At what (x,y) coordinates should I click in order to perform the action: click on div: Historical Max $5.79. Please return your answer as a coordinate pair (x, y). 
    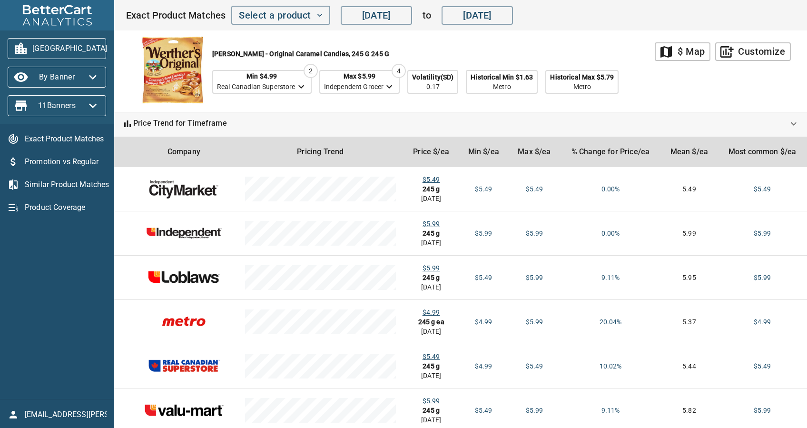
    Looking at the image, I should click on (582, 77).